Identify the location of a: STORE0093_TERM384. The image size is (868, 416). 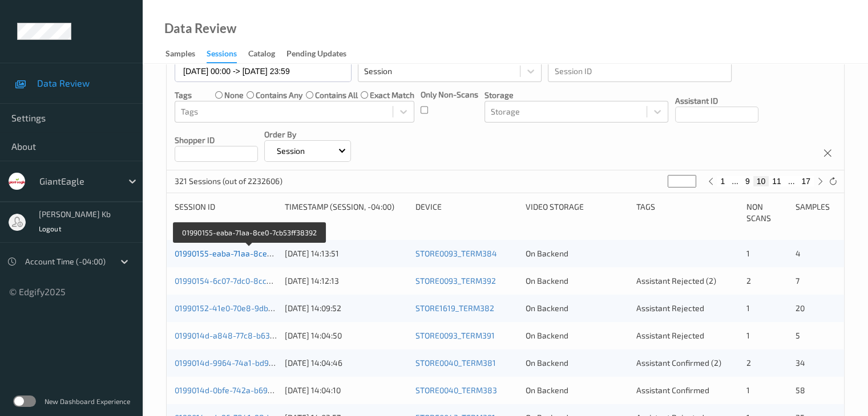
(456, 253).